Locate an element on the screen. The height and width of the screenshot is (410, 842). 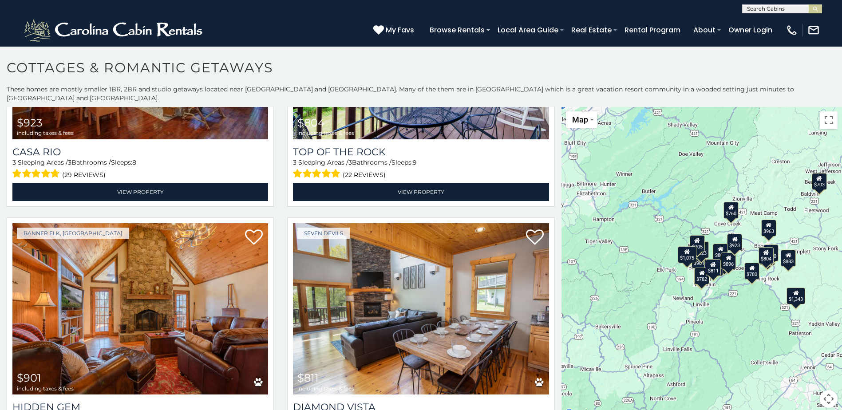
span: $804 is located at coordinates (311, 123).